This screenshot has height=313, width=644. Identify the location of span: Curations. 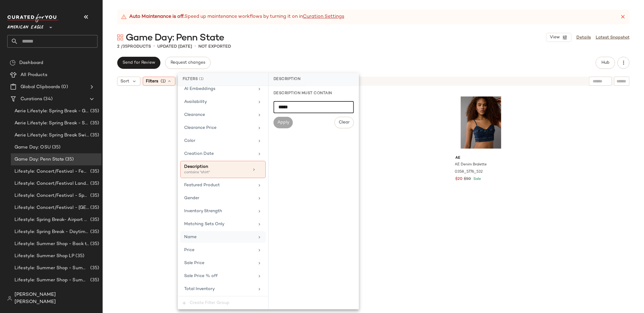
(32, 99).